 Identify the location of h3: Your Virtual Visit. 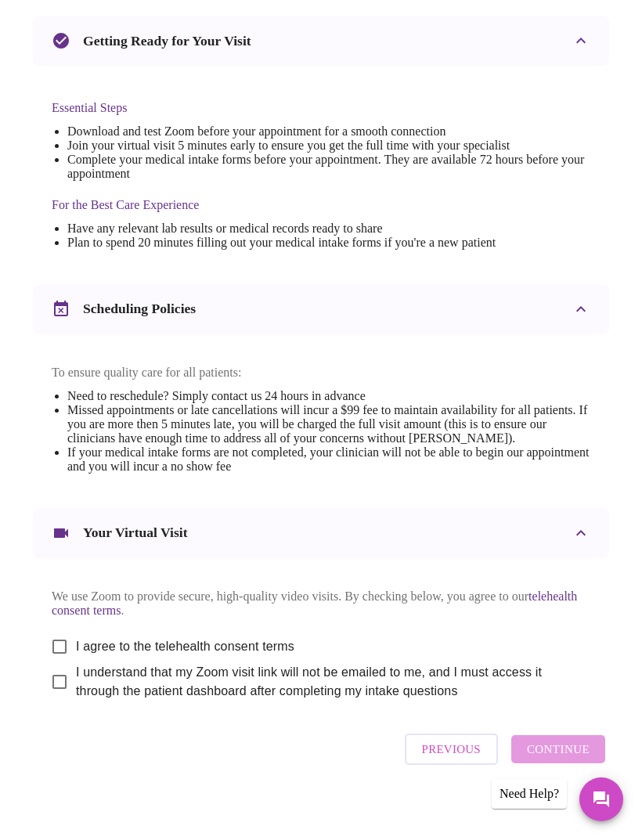
(136, 533).